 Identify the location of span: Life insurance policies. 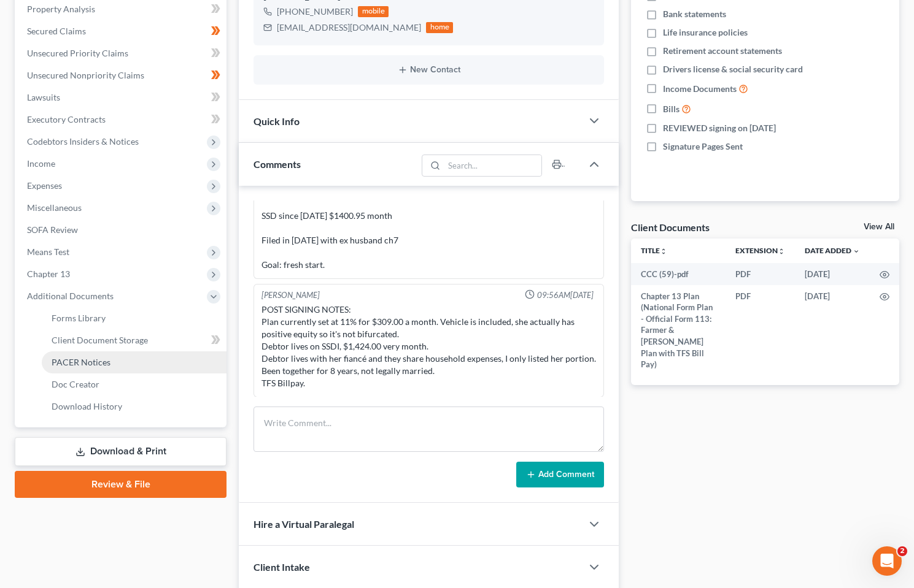
(705, 33).